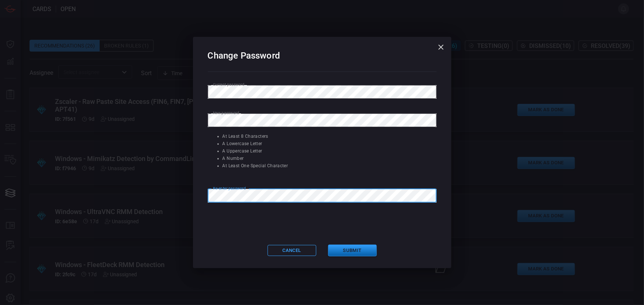 Image resolution: width=644 pixels, height=305 pixels. What do you see at coordinates (327, 144) in the screenshot?
I see `li: A lowercase letter` at bounding box center [327, 144].